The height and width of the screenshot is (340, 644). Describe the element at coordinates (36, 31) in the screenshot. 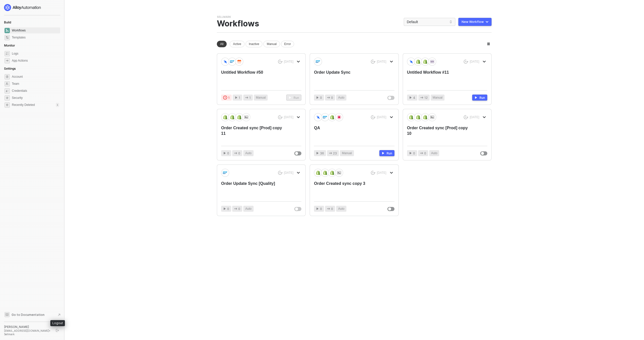

I see `span: Workflows` at that location.